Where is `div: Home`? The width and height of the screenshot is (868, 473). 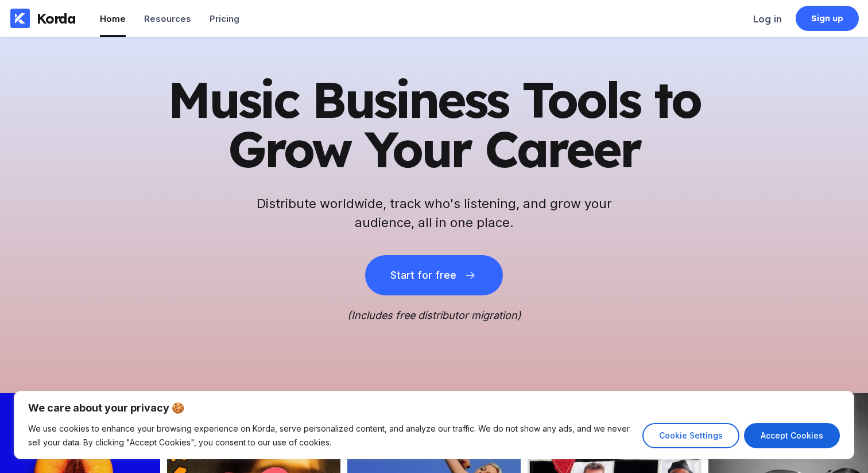 div: Home is located at coordinates (112, 19).